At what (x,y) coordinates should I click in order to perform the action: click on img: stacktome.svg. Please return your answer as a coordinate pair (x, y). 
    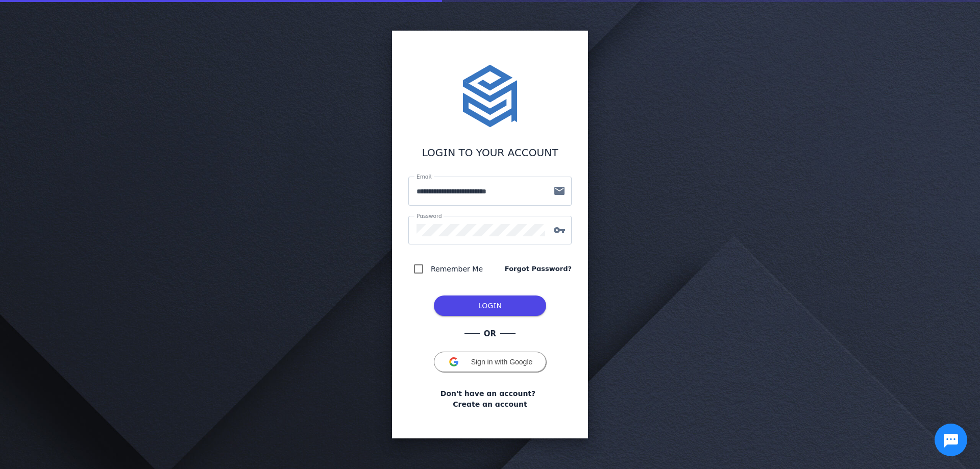
    Looking at the image, I should click on (490, 96).